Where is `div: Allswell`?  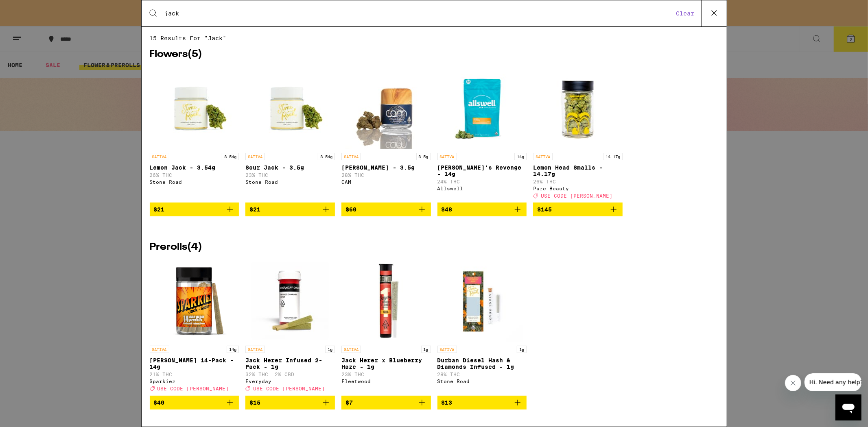 div: Allswell is located at coordinates (483, 189).